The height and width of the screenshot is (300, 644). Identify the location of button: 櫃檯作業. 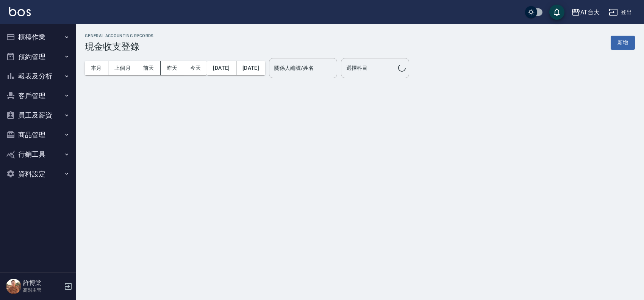
(38, 37).